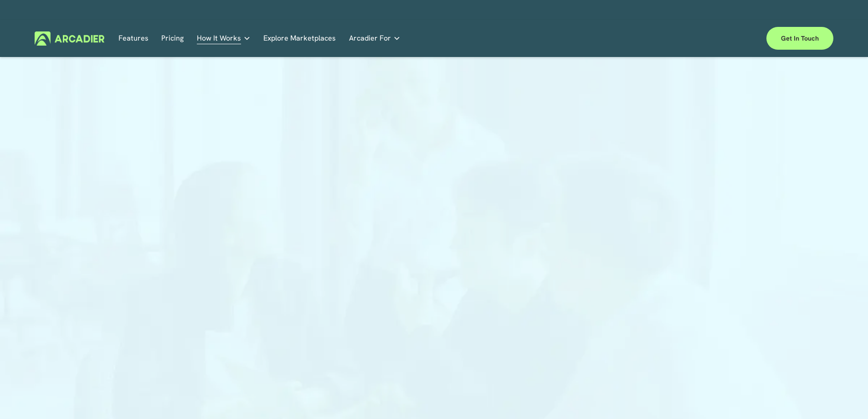 This screenshot has width=868, height=419. Describe the element at coordinates (219, 38) in the screenshot. I see `span: How It Works` at that location.